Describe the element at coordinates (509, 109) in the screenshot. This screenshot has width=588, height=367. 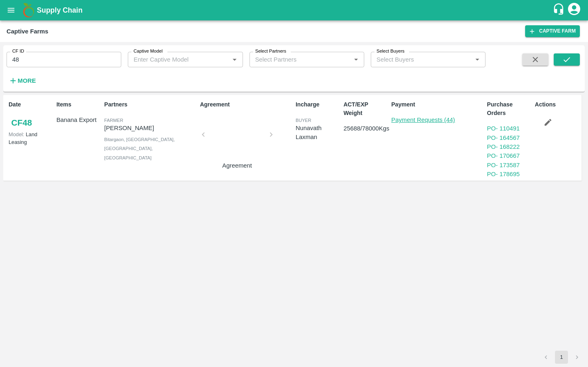
I see `p: Purchase Orders` at that location.